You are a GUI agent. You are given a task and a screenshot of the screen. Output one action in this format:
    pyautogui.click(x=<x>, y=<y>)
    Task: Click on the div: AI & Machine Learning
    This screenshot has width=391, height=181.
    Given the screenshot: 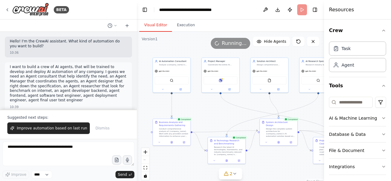 What is the action you would take?
    pyautogui.click(x=353, y=118)
    